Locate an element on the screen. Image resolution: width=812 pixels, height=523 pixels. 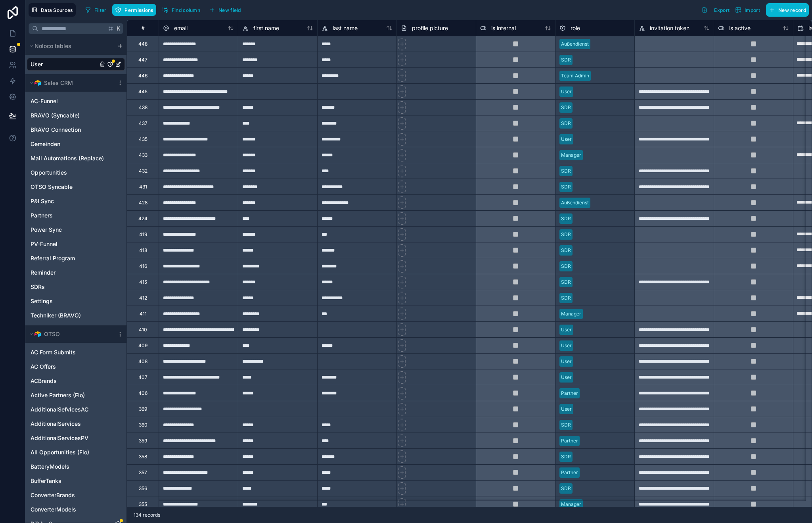
div: 355 is located at coordinates (143, 504).